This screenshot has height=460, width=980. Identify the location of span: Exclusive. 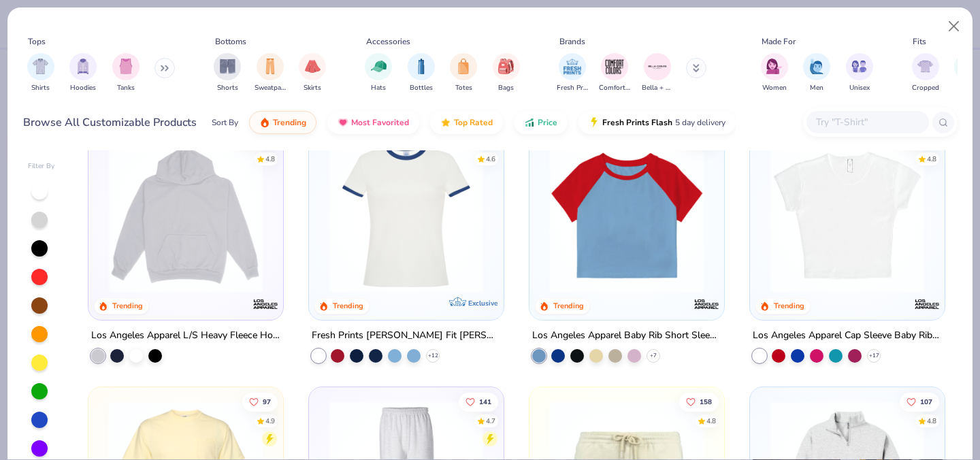
(482, 302).